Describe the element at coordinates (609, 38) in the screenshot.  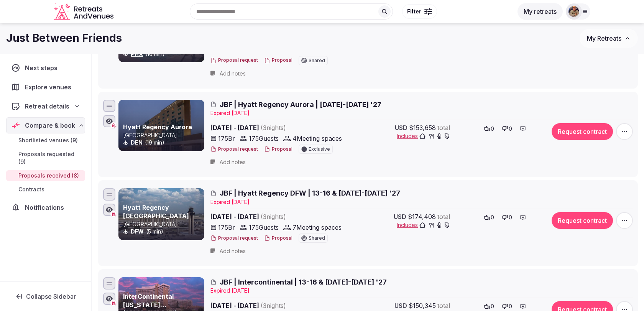
I see `button: My Retreats` at that location.